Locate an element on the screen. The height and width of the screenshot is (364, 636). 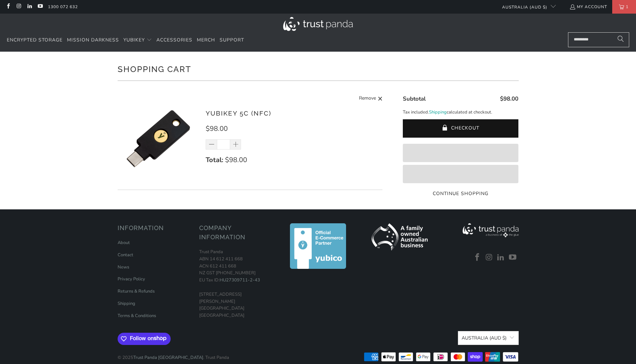
p: Tax included. calculated at checkout. is located at coordinates (461, 112).